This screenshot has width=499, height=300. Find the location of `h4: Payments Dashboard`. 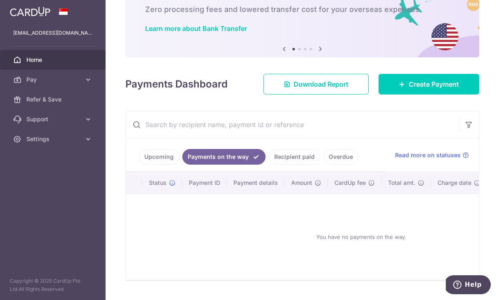

h4: Payments Dashboard is located at coordinates (177, 84).